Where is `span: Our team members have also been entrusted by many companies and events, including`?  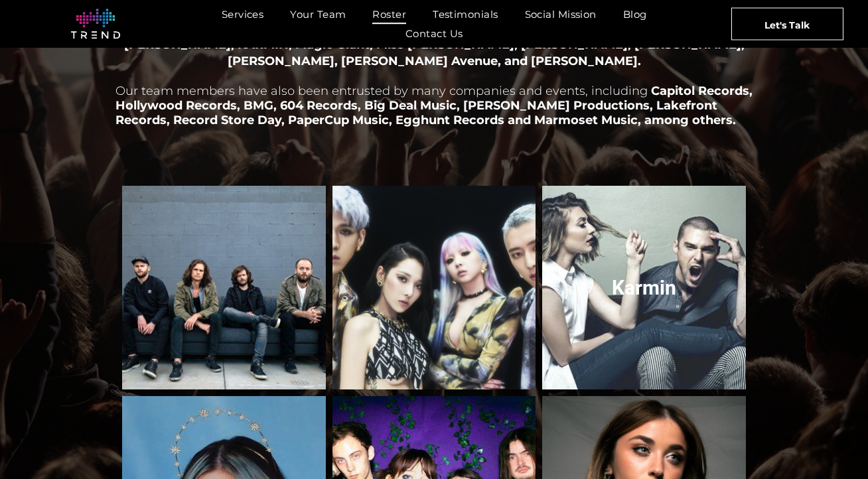
span: Our team members have also been entrusted by many companies and events, including is located at coordinates (382, 91).